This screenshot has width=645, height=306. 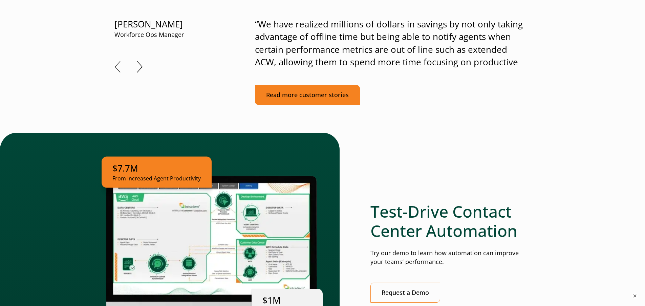 I want to click on p: “We have realized millions of dollars in savings by not only taking advantage of offline time but..., so click(x=393, y=49).